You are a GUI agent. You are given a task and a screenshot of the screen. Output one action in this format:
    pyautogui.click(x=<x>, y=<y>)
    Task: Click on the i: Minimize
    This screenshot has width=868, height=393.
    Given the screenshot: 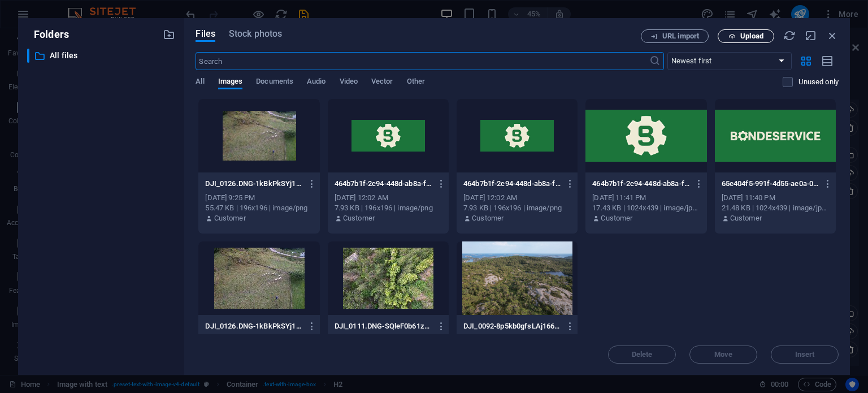 What is the action you would take?
    pyautogui.click(x=811, y=36)
    